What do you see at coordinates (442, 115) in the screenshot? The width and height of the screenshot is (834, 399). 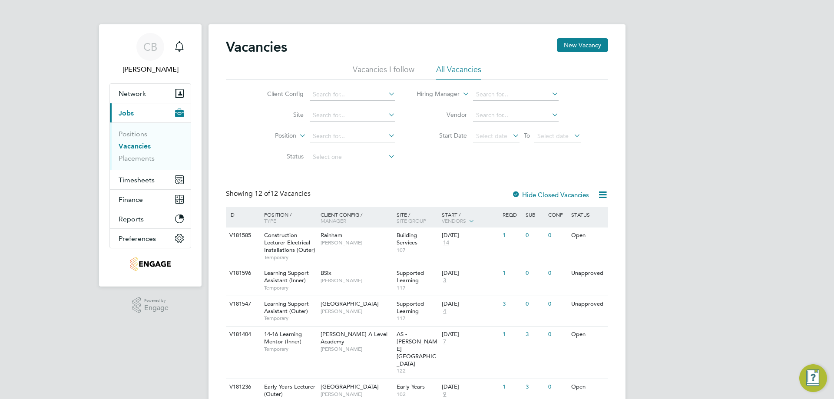 I see `label: Vendor` at bounding box center [442, 115].